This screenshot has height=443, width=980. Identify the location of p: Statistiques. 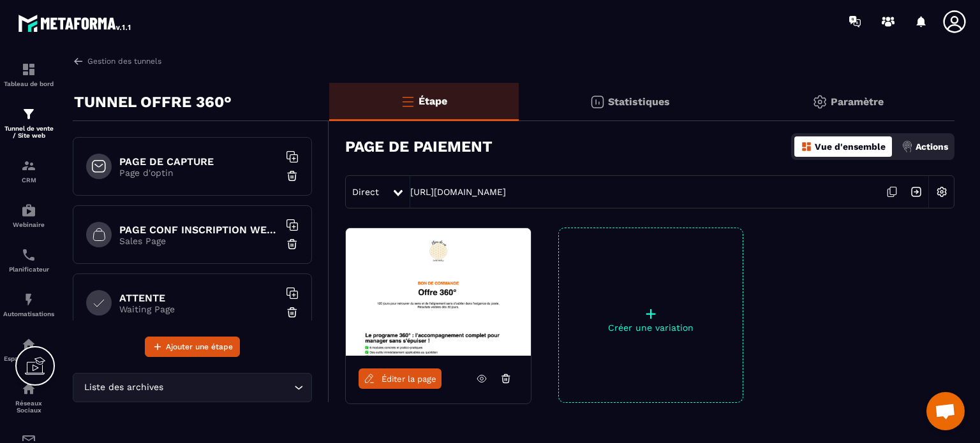
(639, 101).